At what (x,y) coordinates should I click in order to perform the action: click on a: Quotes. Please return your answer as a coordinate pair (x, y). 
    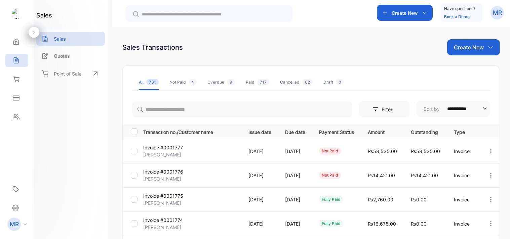
    Looking at the image, I should click on (71, 56).